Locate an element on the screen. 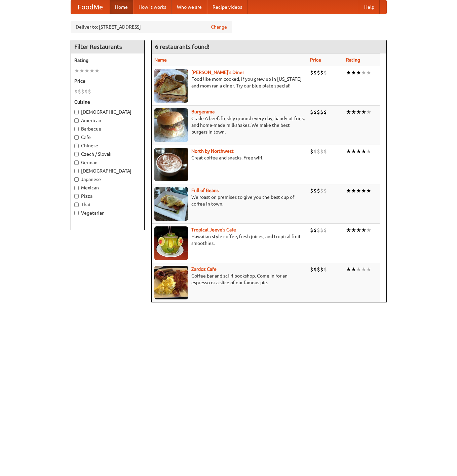  h5: Cuisine is located at coordinates (108, 102).